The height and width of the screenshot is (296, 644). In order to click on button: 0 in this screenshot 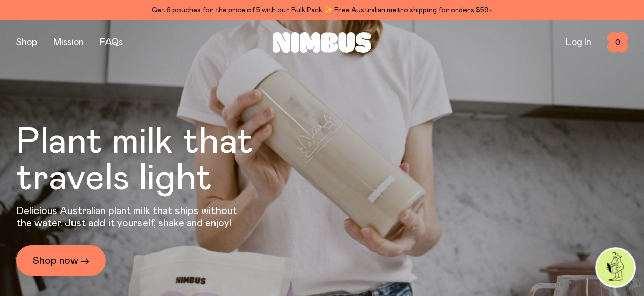, I will do `click(617, 43)`.